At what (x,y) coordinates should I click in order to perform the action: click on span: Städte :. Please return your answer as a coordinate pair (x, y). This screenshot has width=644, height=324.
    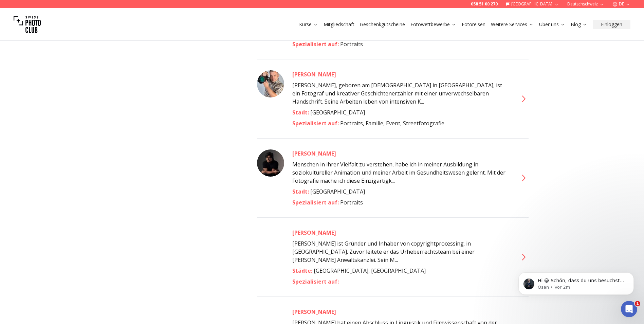
    Looking at the image, I should click on (303, 271).